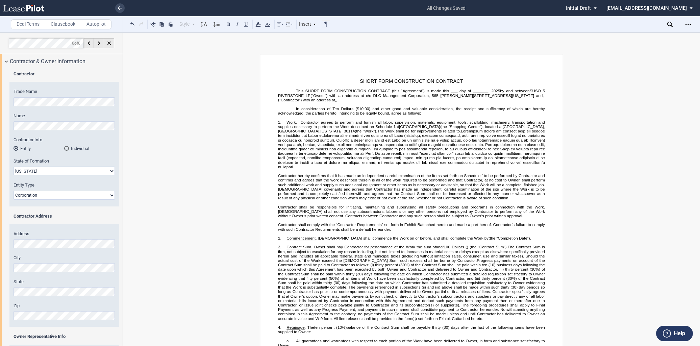 The image size is (700, 346). I want to click on div: Open Lease options menu, so click(688, 24).